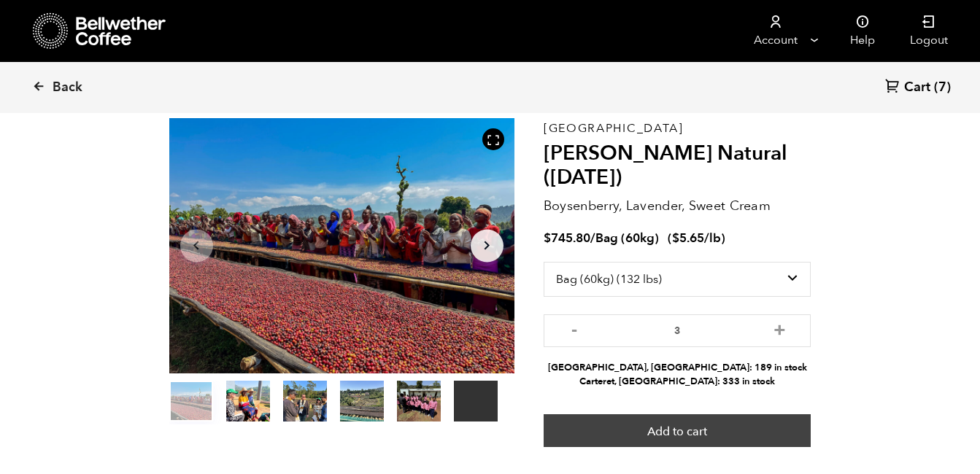  I want to click on button: Add to cart, so click(677, 431).